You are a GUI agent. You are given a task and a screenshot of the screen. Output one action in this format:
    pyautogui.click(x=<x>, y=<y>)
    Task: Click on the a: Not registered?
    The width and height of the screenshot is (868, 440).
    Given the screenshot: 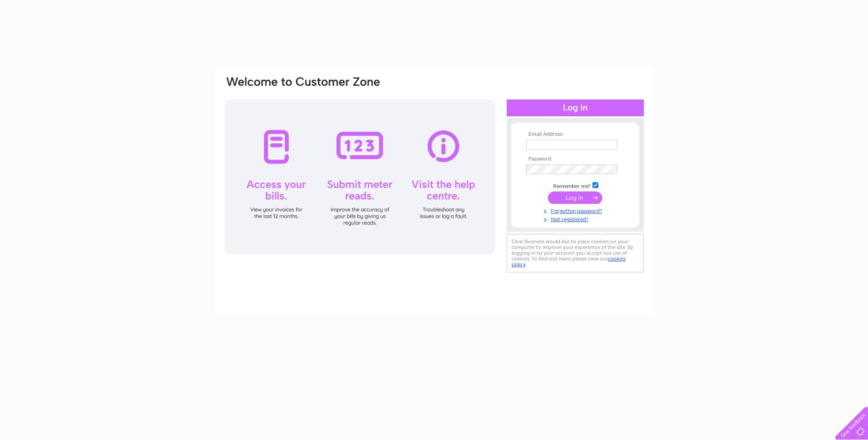 What is the action you would take?
    pyautogui.click(x=576, y=219)
    